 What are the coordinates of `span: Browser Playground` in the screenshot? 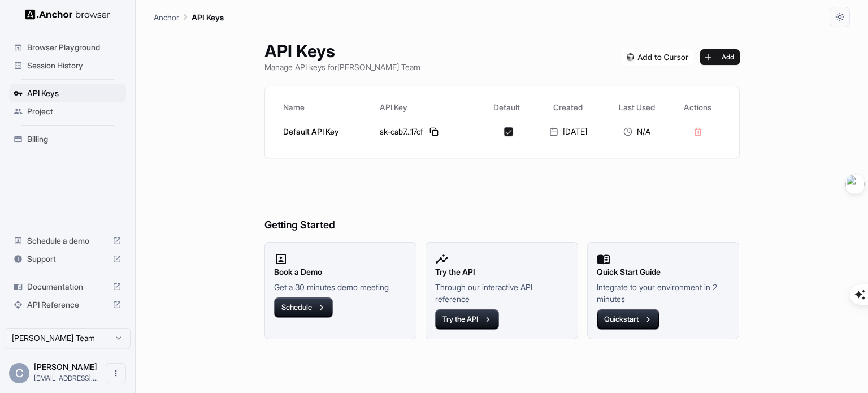 It's located at (74, 48).